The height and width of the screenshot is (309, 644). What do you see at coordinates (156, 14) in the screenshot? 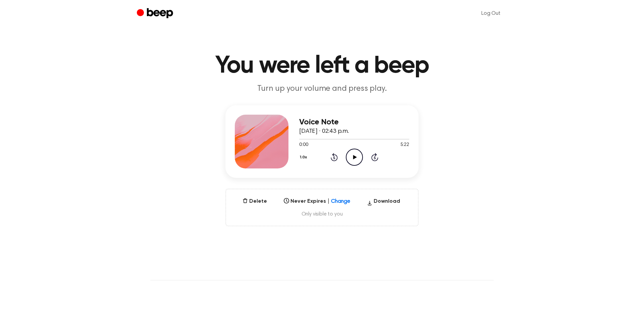
I see `a: Beep` at bounding box center [156, 14].